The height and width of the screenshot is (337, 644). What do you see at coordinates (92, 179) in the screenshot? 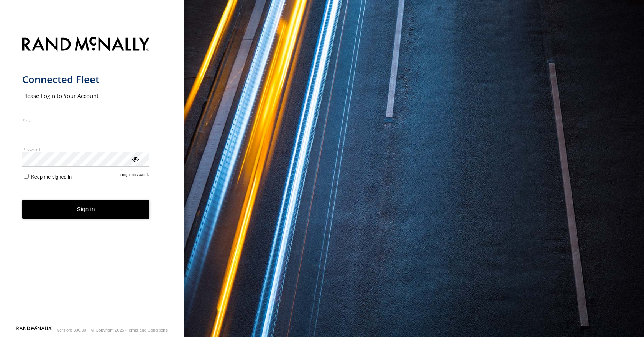
I see `form: main` at bounding box center [92, 179].